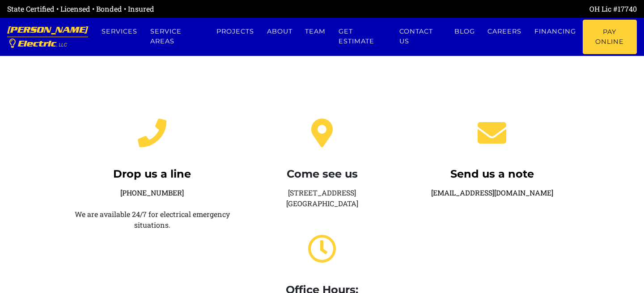 This screenshot has height=293, width=644. Describe the element at coordinates (165, 9) in the screenshot. I see `div: State Certified • Licensed • Bonded • Insured` at that location.